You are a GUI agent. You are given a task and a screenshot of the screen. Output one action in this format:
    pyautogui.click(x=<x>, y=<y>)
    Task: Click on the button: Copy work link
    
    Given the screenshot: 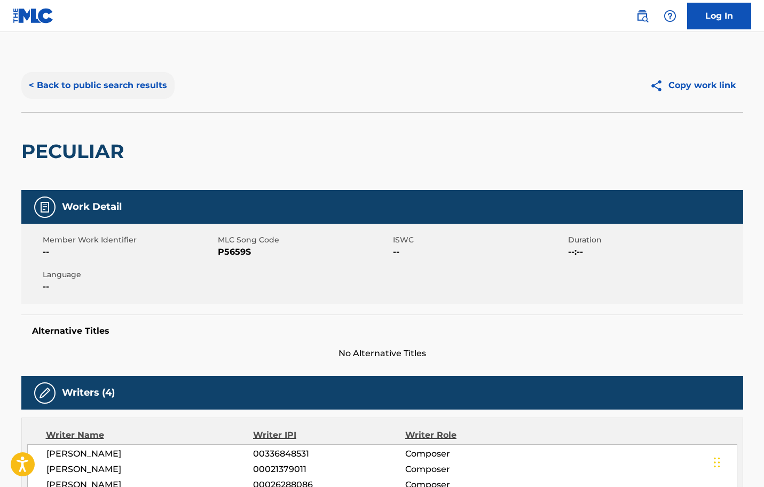 What is the action you would take?
    pyautogui.click(x=692, y=85)
    